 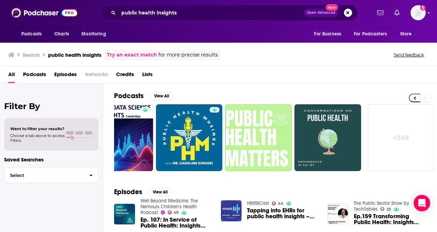 I want to click on span: 23, so click(x=389, y=209).